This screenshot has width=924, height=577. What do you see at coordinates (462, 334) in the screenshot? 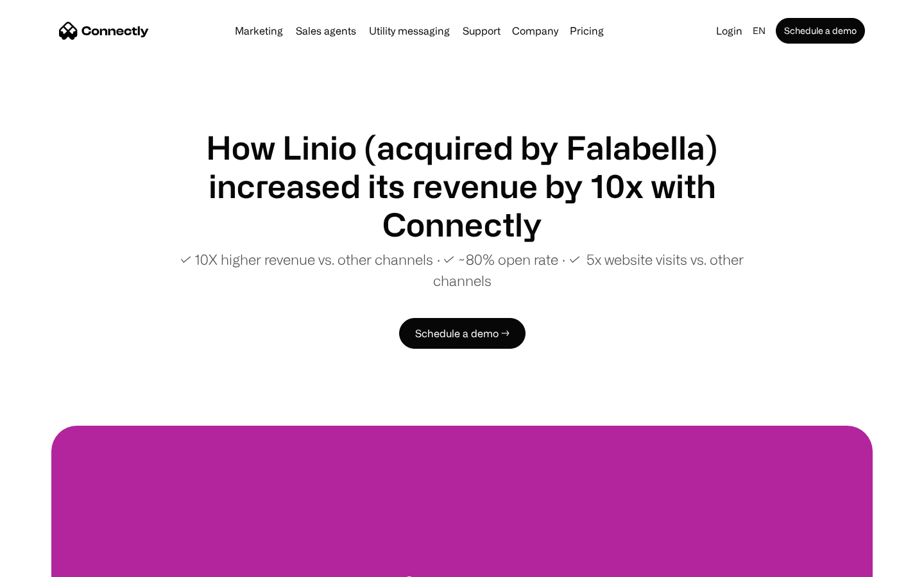
I see `a: Schedule a demo →` at bounding box center [462, 334].